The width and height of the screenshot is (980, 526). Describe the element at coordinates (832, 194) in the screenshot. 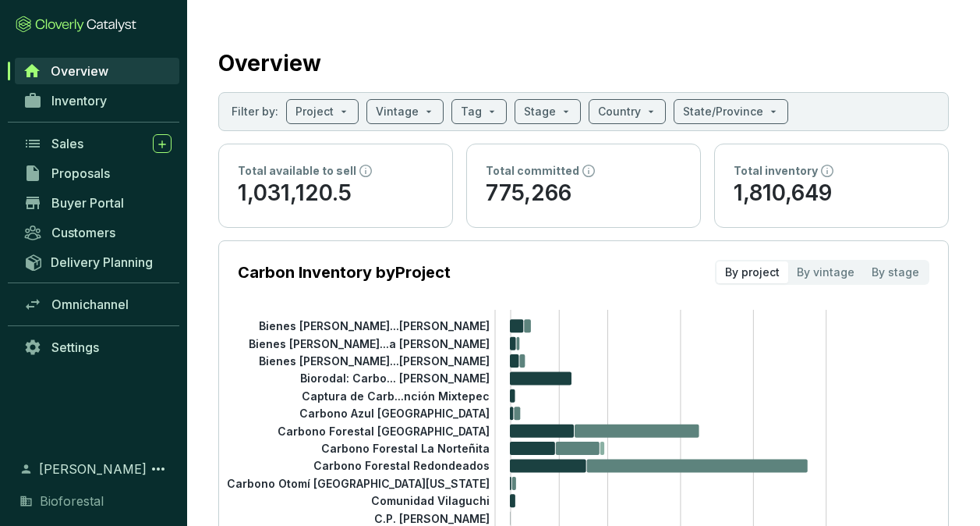

I see `p: 1,810,649` at that location.